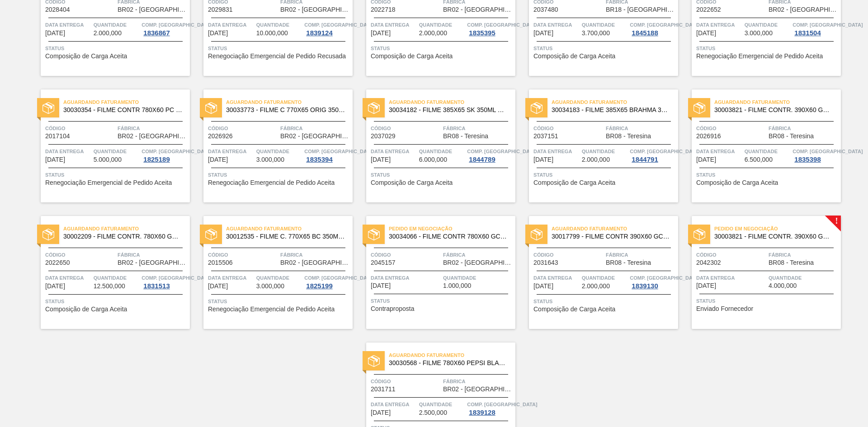 The width and height of the screenshot is (868, 427). What do you see at coordinates (645, 33) in the screenshot?
I see `div: 1845188` at bounding box center [645, 33].